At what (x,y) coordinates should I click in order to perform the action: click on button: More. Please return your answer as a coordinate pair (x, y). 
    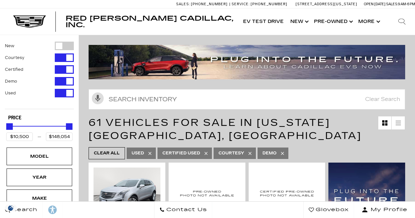
    Looking at the image, I should click on (368, 22).